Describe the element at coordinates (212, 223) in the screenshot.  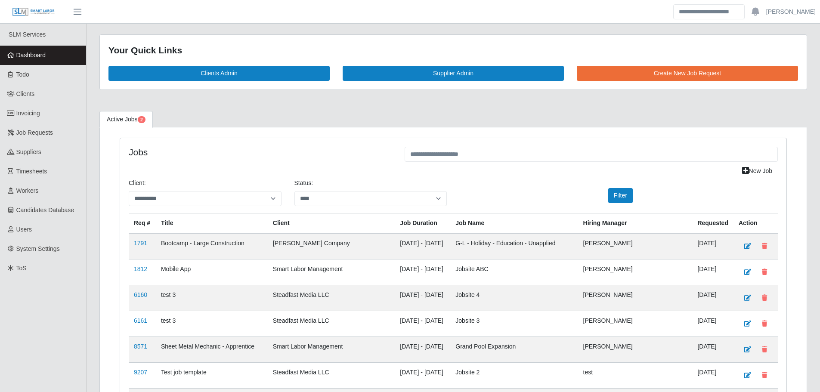
I see `th: Title` at that location.